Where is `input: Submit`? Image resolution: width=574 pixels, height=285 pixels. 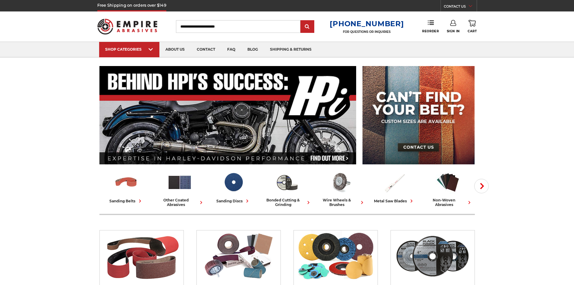
input: Submit is located at coordinates (307, 27).